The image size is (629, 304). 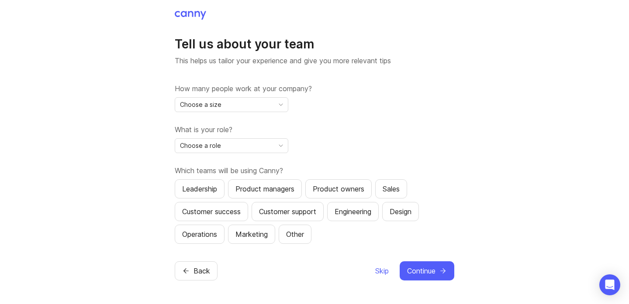 What do you see at coordinates (400, 212) in the screenshot?
I see `div: Design` at bounding box center [400, 212].